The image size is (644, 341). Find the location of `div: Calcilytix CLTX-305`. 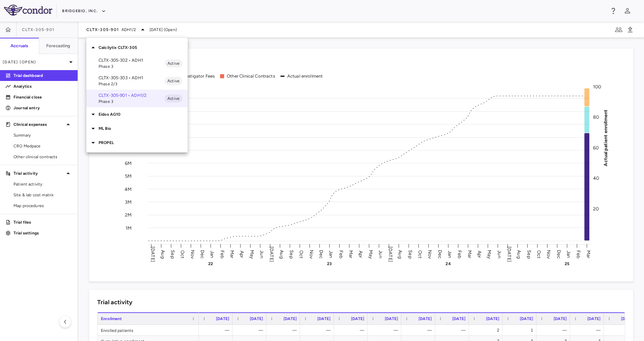

div: Calcilytix CLTX-305 is located at coordinates (137, 48).